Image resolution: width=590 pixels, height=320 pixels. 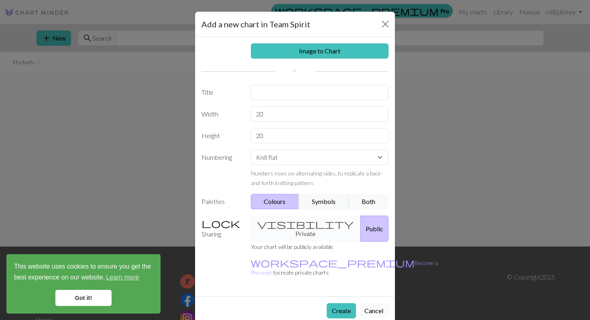 What do you see at coordinates (221, 169) in the screenshot?
I see `label: Numbering` at bounding box center [221, 169].